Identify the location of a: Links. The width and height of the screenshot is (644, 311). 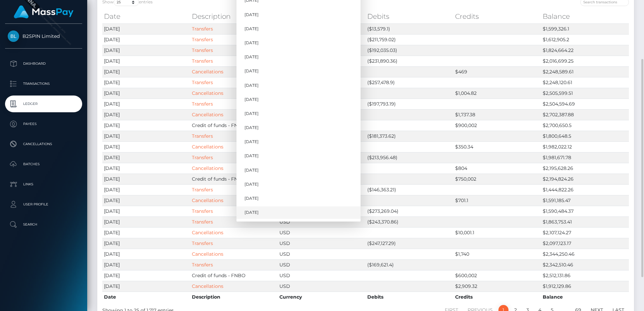
(44, 185).